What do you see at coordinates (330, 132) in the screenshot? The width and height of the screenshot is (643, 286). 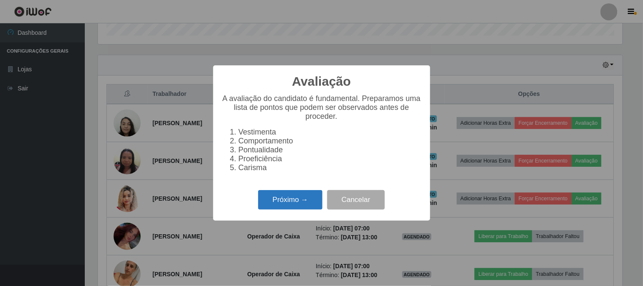 I see `li: Vestimenta` at bounding box center [330, 132].